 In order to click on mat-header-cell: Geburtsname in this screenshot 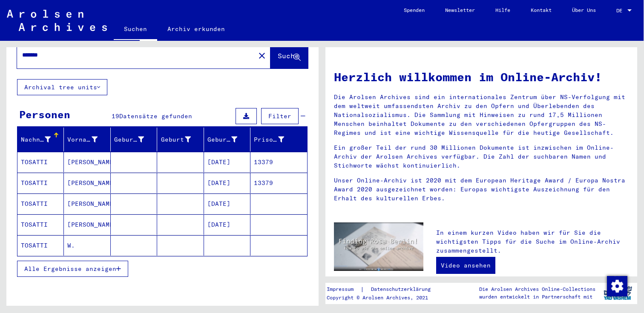, I will do `click(134, 139)`.